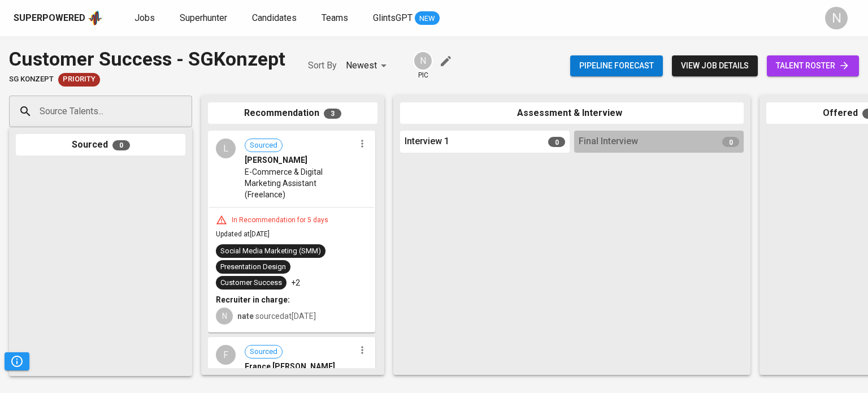 Image resolution: width=868 pixels, height=393 pixels. I want to click on span: NEW, so click(427, 18).